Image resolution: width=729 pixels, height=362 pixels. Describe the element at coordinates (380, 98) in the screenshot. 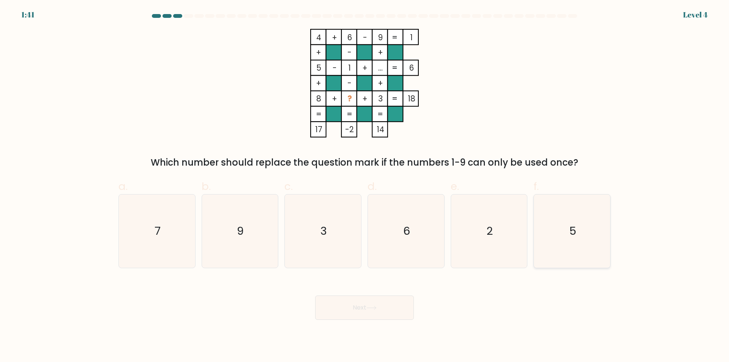

I see `tspan: 3` at that location.